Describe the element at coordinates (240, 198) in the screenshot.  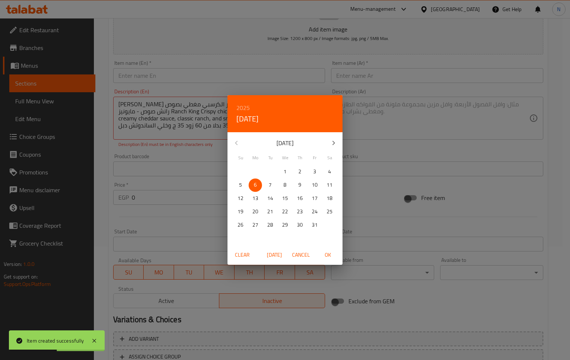
I see `p: 12` at that location.